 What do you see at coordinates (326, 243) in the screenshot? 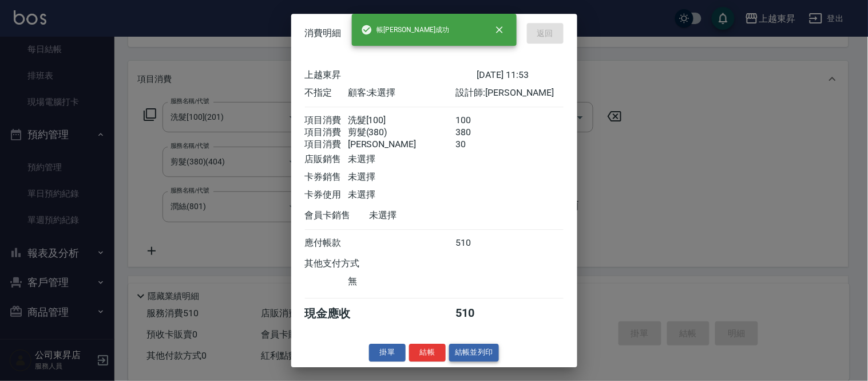
I see `div: 應付帳款` at bounding box center [326, 243].